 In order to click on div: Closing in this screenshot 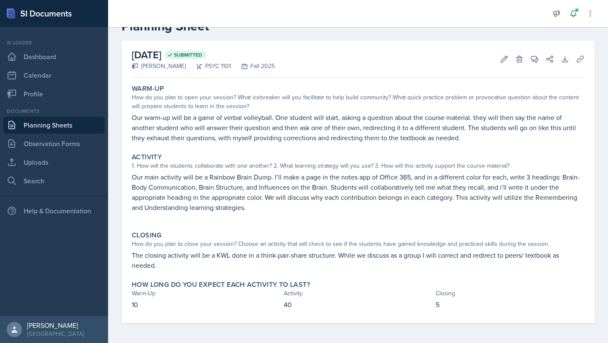, I will do `click(510, 293)`.